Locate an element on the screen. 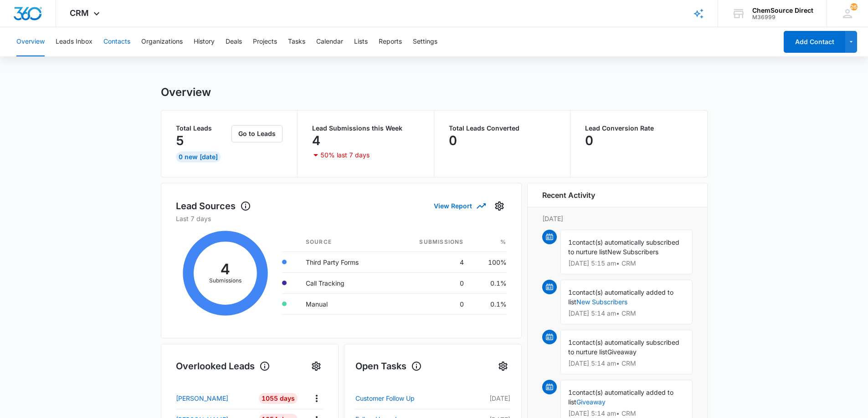  a: Giveaway is located at coordinates (591, 401).